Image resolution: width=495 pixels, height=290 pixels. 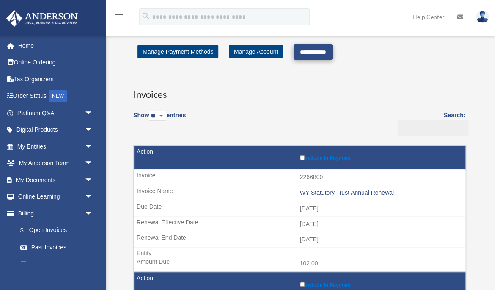 What do you see at coordinates (157, 116) in the screenshot?
I see `select: Showentries` at bounding box center [157, 116].